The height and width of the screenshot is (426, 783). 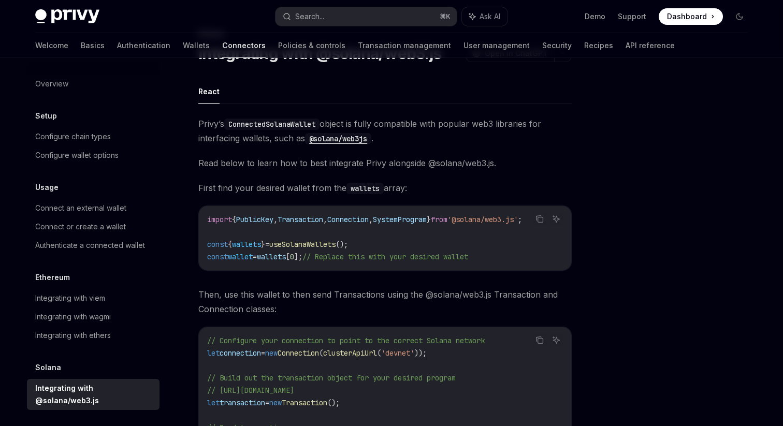 I want to click on span: Then, use this wallet to then send Transactions using the @solana/web3.js Transaction and Connect..., so click(x=385, y=302).